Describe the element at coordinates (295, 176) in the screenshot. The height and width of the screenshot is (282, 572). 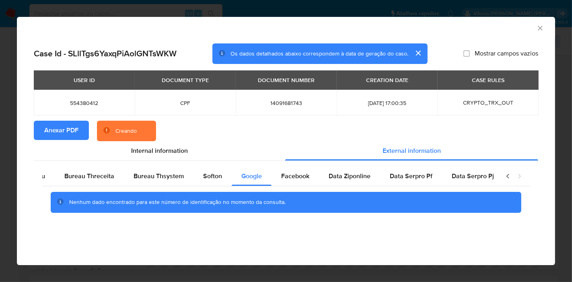
I see `span: Facebook` at that location.